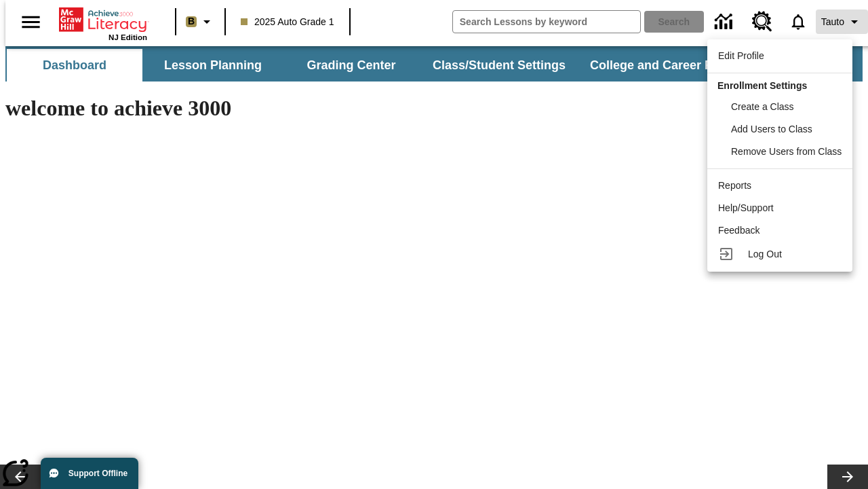  What do you see at coordinates (739, 230) in the screenshot?
I see `span: Feedback` at bounding box center [739, 230].